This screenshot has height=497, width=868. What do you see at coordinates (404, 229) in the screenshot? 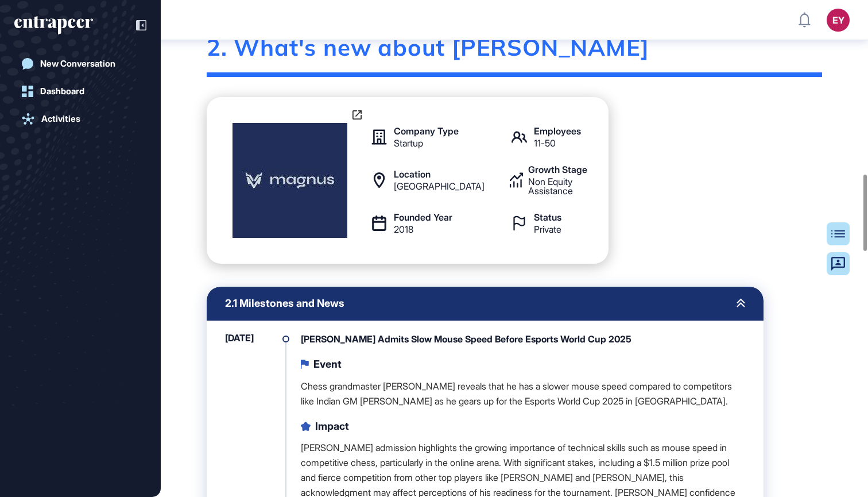
I see `div: 2018` at bounding box center [404, 229].